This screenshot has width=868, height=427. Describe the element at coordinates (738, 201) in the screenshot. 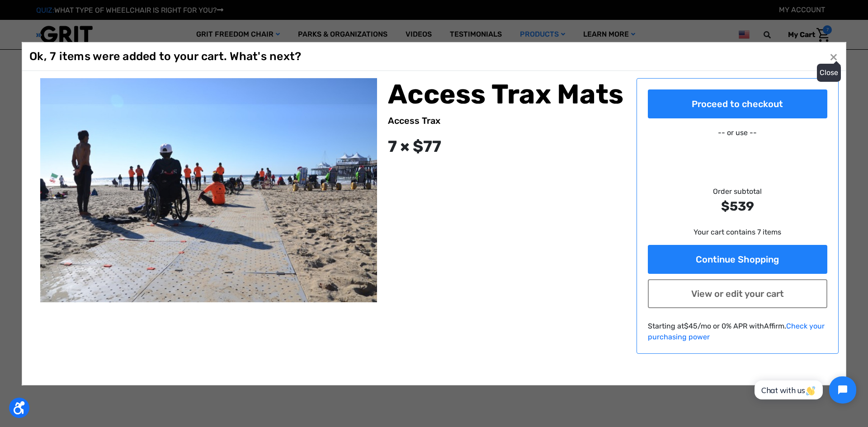

I see `div: Order subtotal` at that location.